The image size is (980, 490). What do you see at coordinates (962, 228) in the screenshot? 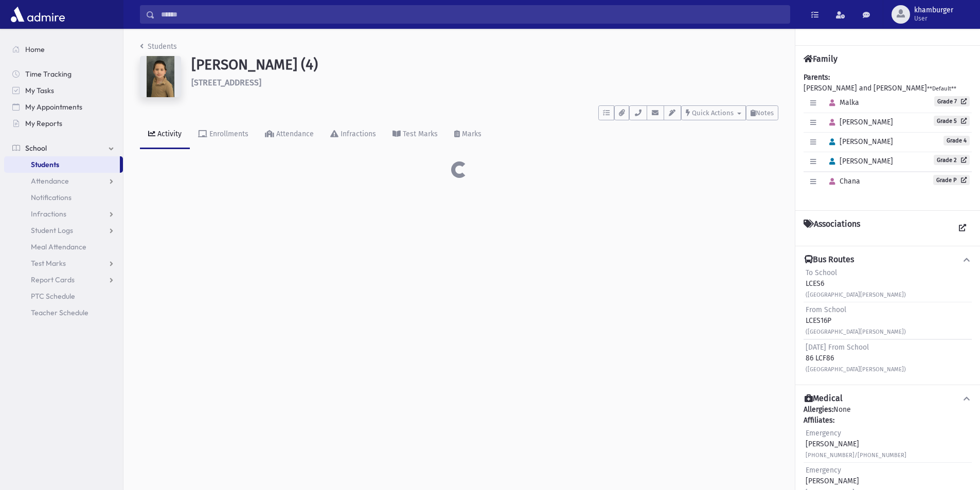
I see `a: View all Associations` at bounding box center [962, 228].